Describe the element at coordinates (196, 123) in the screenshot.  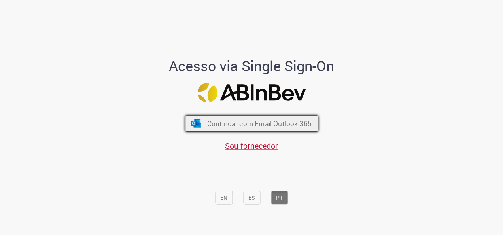
I see `img: ícone Azure/Microsoft 360` at that location.